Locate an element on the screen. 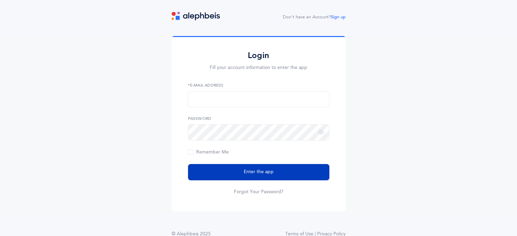 This screenshot has width=517, height=236. h2: Login is located at coordinates (258, 55).